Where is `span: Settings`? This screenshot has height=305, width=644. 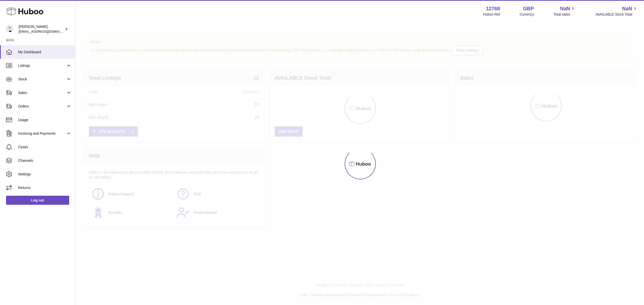
span: Settings is located at coordinates (45, 174).